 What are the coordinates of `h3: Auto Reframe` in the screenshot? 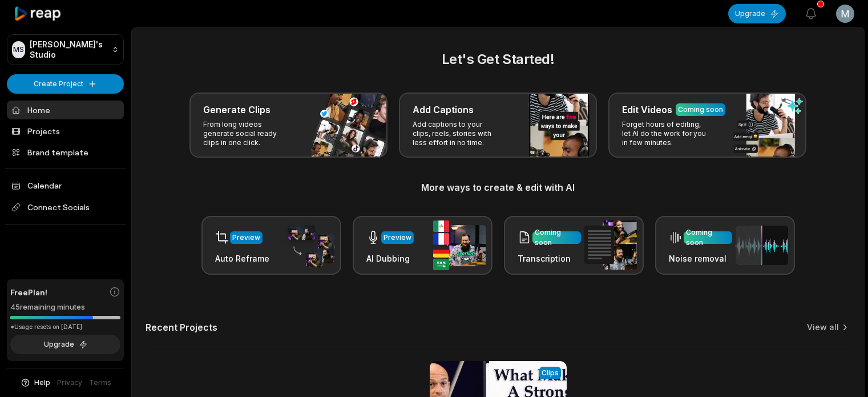 It's located at (242, 258).